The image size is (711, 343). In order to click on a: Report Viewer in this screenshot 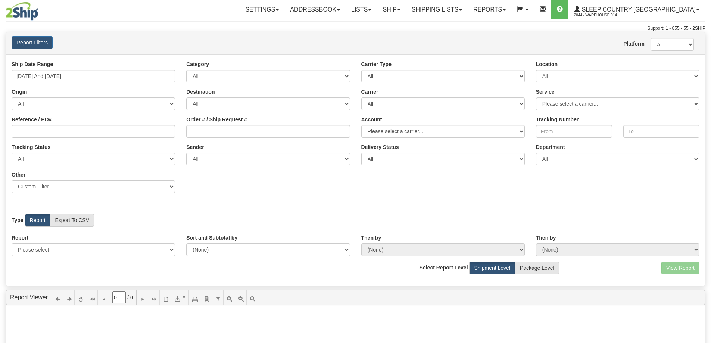, I will do `click(29, 297)`.